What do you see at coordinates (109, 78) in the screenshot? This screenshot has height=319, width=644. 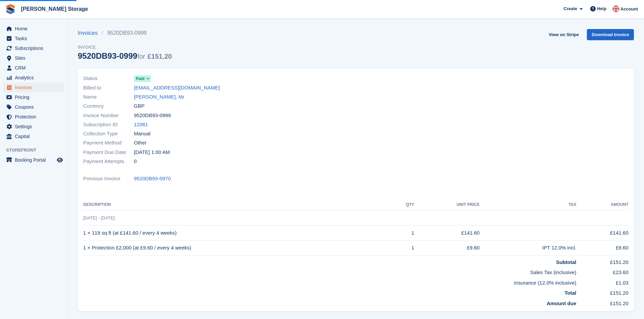 I see `span: Status` at bounding box center [109, 78].